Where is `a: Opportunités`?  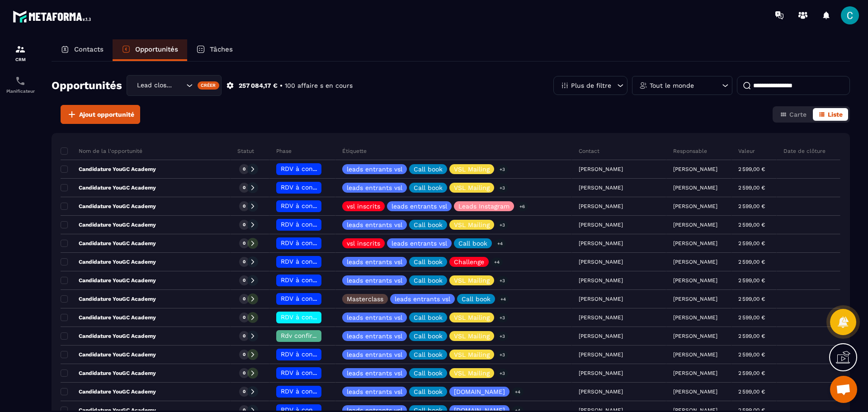 a: Opportunités is located at coordinates (150, 50).